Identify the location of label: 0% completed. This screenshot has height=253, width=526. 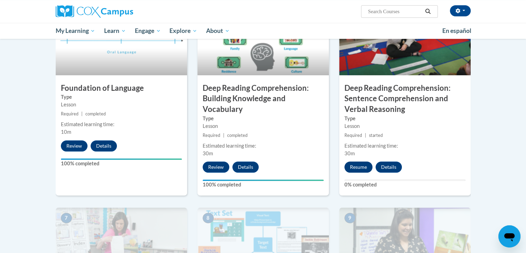
(405, 184).